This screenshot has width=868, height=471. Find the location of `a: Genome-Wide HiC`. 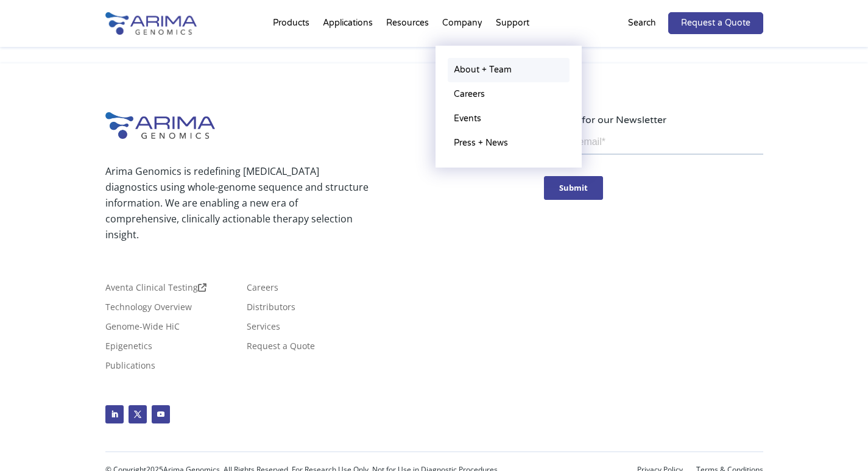

a: Genome-Wide HiC is located at coordinates (143, 329).